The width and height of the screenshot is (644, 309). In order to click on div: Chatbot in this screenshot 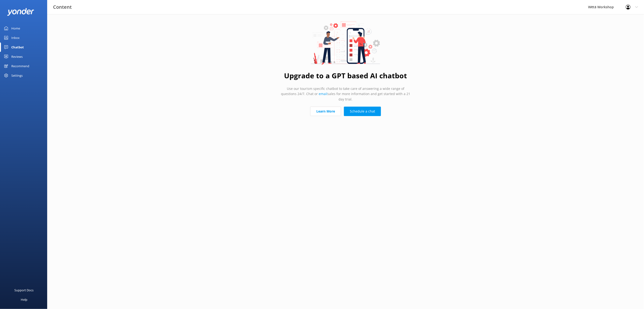, I will do `click(18, 47)`.